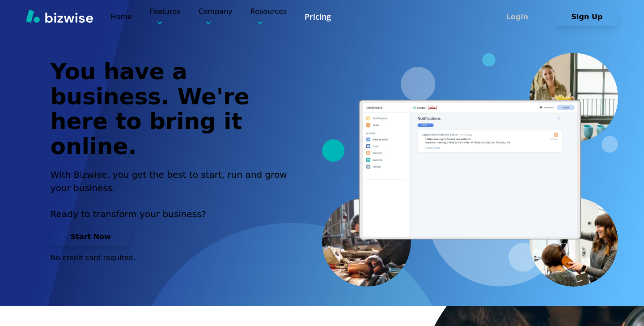  Describe the element at coordinates (269, 16) in the screenshot. I see `p: Resources` at that location.